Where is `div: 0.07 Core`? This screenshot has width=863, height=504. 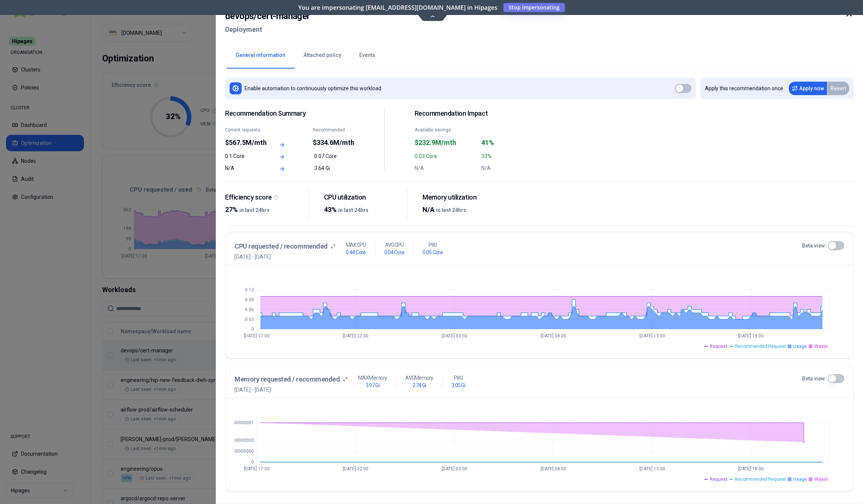 div: 0.07 Core is located at coordinates (334, 156).